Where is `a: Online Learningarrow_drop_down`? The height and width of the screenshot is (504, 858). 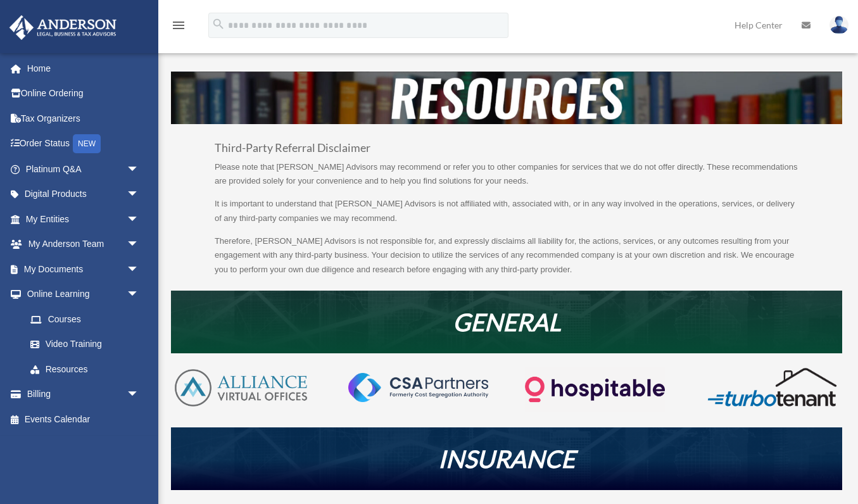 a: Online Learningarrow_drop_down is located at coordinates (84, 294).